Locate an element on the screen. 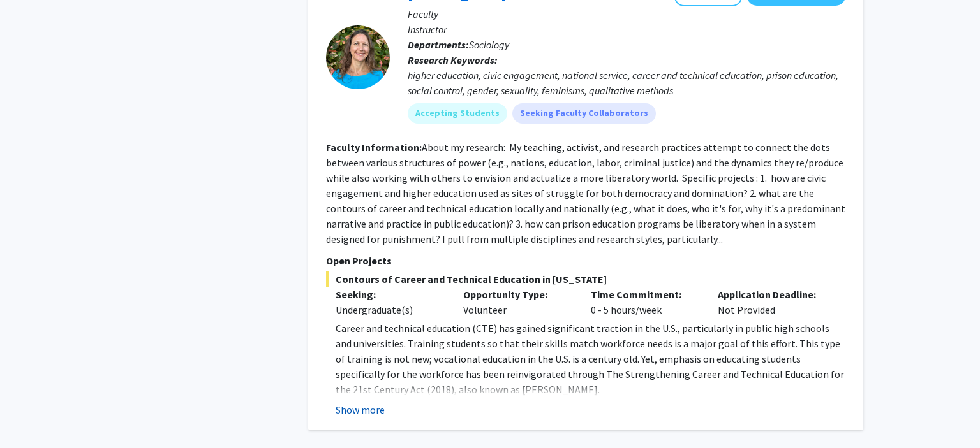 The width and height of the screenshot is (980, 448). p: Instructor is located at coordinates (626, 29).